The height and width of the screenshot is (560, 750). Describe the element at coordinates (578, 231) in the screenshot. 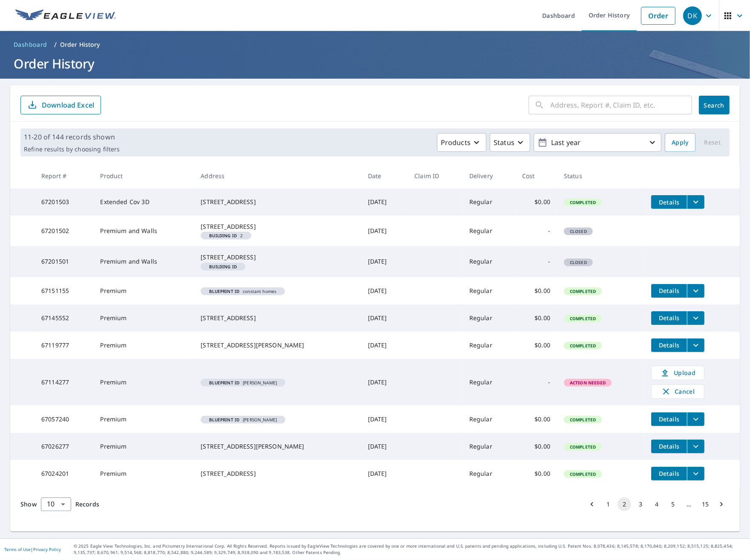

I see `span: Closed` at that location.